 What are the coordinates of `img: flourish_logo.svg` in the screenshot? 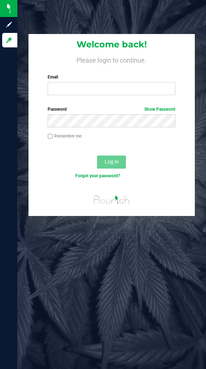 It's located at (112, 200).